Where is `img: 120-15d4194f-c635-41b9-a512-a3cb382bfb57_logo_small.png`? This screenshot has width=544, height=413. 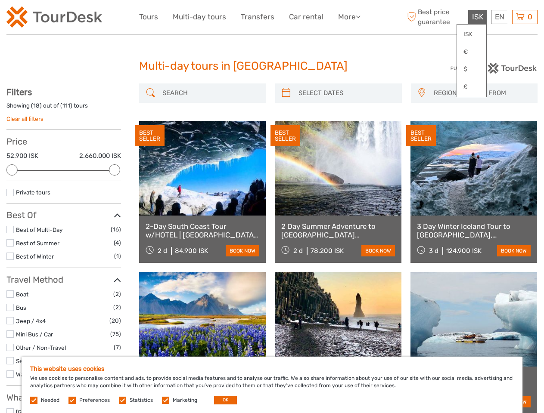
img: 120-15d4194f-c635-41b9-a512-a3cb382bfb57_logo_small.png is located at coordinates (54, 17).